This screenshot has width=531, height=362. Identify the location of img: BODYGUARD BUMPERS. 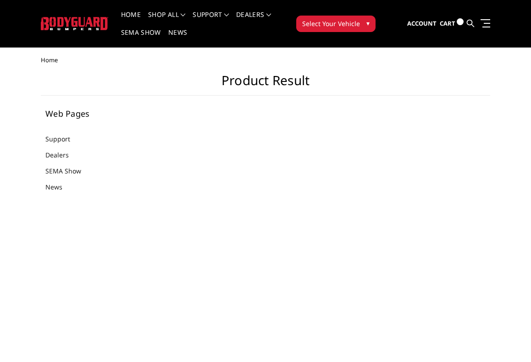
(74, 23).